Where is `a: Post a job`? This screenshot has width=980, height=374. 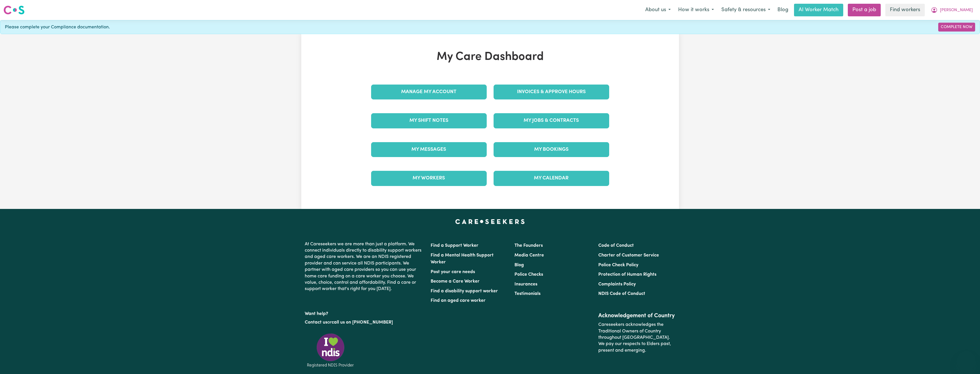
a: Post a job is located at coordinates (864, 10).